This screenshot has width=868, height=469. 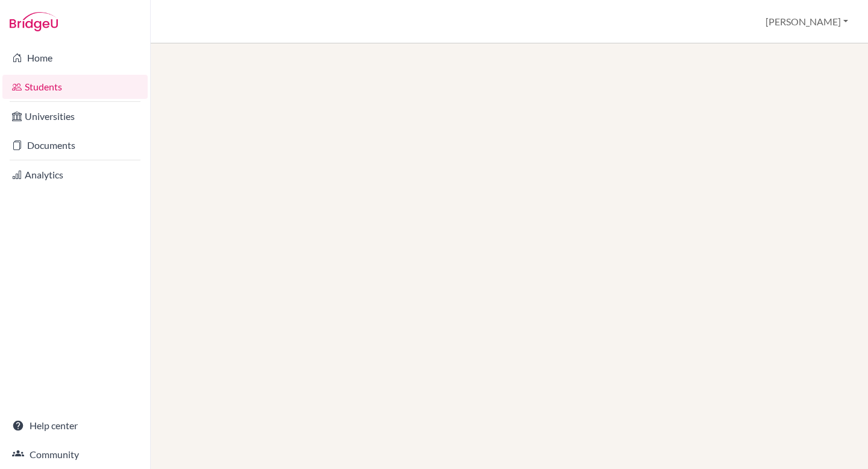 I want to click on a: Home, so click(x=75, y=58).